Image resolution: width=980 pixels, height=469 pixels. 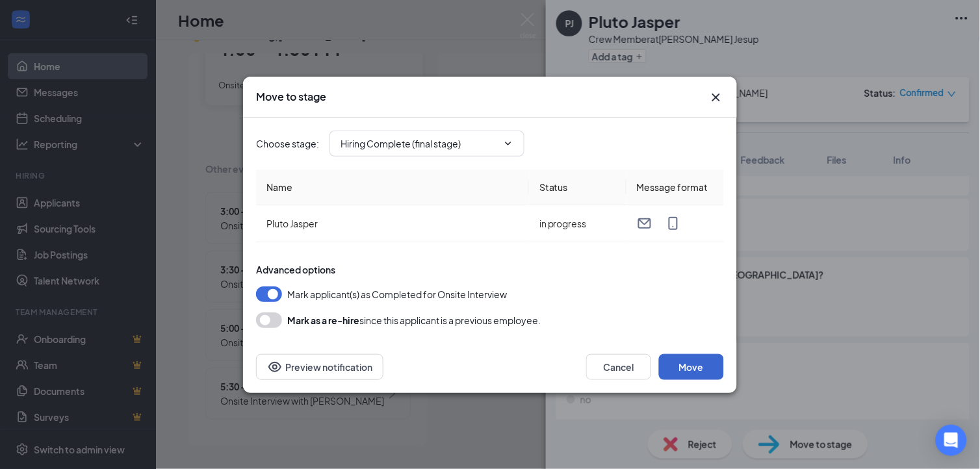 I want to click on h3: Move to stage, so click(x=291, y=97).